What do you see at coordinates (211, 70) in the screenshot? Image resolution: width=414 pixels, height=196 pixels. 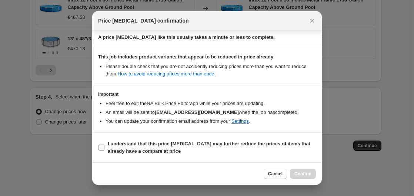 I see `li: Please double check that you are not accidently reducing prices more than you want to reduce them` at bounding box center [211, 70].